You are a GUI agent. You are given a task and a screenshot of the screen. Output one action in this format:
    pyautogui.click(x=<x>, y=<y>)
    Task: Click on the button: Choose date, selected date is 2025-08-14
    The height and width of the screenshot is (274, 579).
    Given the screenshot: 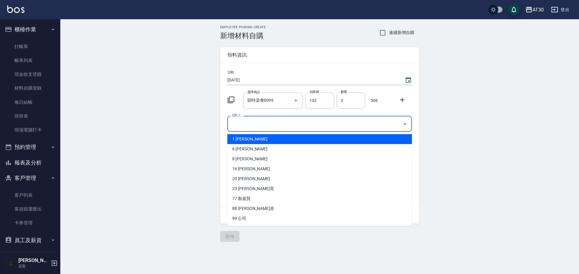 What is the action you would take?
    pyautogui.click(x=408, y=80)
    